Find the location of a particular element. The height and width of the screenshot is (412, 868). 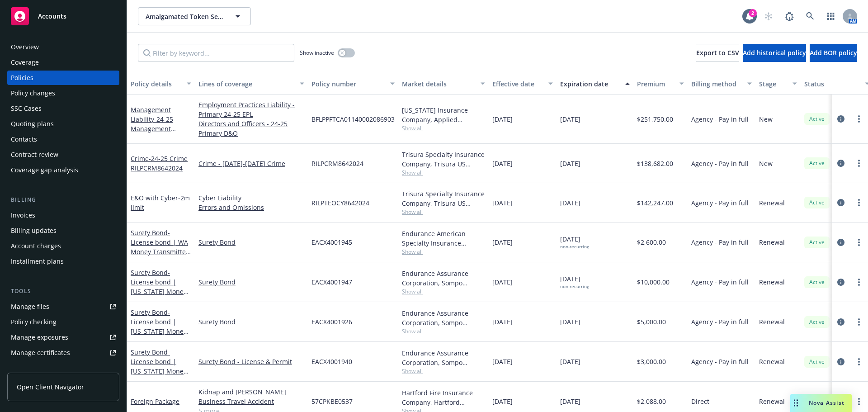

a: Installment plans is located at coordinates (63, 261).